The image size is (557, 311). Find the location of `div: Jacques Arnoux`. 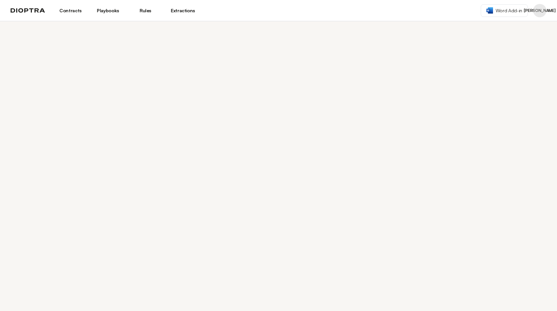

div: Jacques Arnoux is located at coordinates (540, 11).